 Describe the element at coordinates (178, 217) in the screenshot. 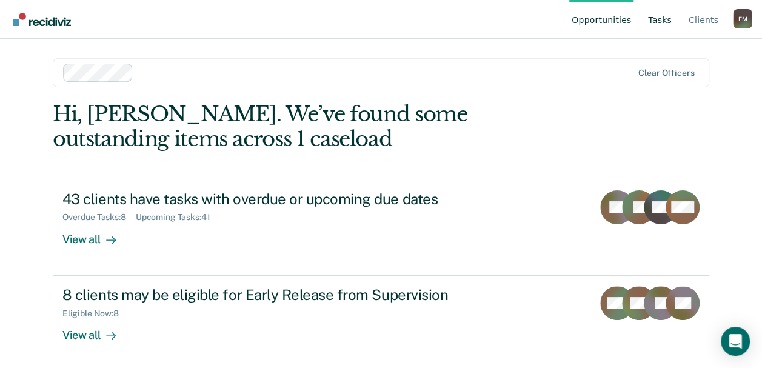

I see `div: Upcoming Tasks : 41` at that location.